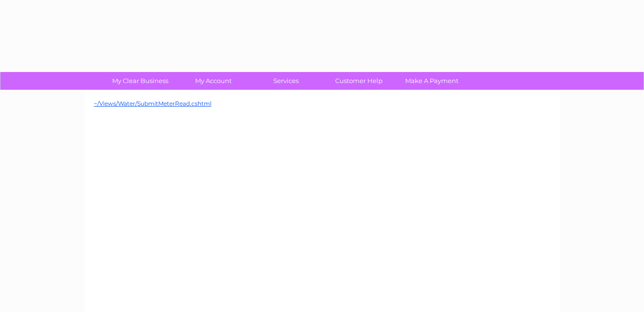 Image resolution: width=644 pixels, height=312 pixels. Describe the element at coordinates (213, 81) in the screenshot. I see `a: My Account` at that location.